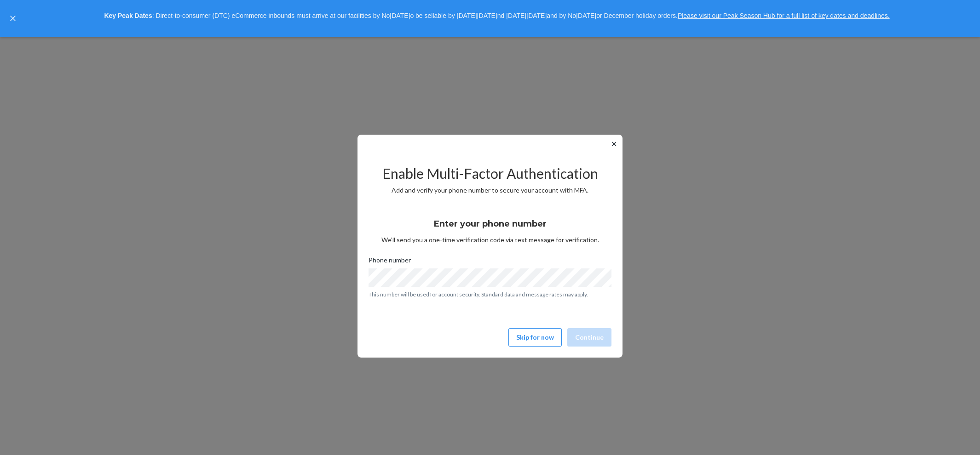 This screenshot has width=980, height=455. I want to click on h2: Enable Multi-Factor Authentication, so click(490, 173).